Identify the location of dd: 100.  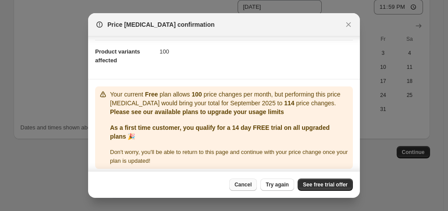
(256, 51).